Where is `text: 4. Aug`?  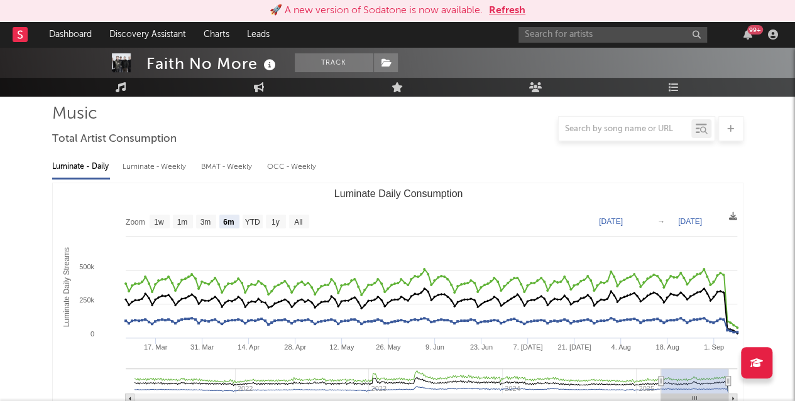 text: 4. Aug is located at coordinates (620, 347).